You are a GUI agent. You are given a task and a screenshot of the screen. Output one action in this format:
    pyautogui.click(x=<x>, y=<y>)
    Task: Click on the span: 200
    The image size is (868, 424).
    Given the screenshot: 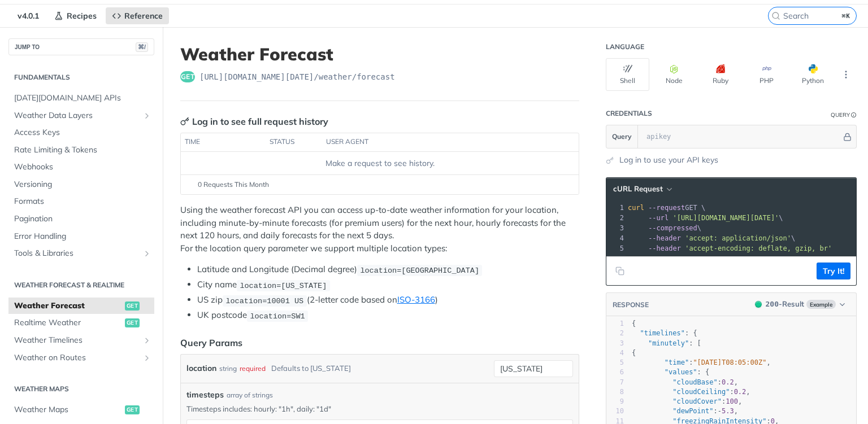 What is the action you would take?
    pyautogui.click(x=758, y=304)
    